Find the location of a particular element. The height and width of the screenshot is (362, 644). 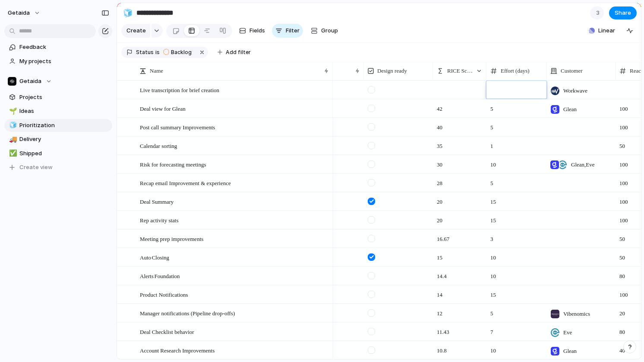

span: RICE Score is located at coordinates (460, 71).